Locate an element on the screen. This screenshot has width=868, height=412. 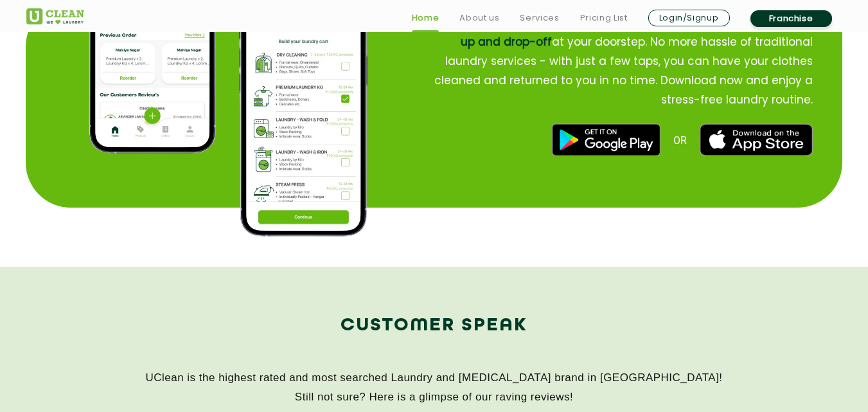
a: About us is located at coordinates (480, 18).